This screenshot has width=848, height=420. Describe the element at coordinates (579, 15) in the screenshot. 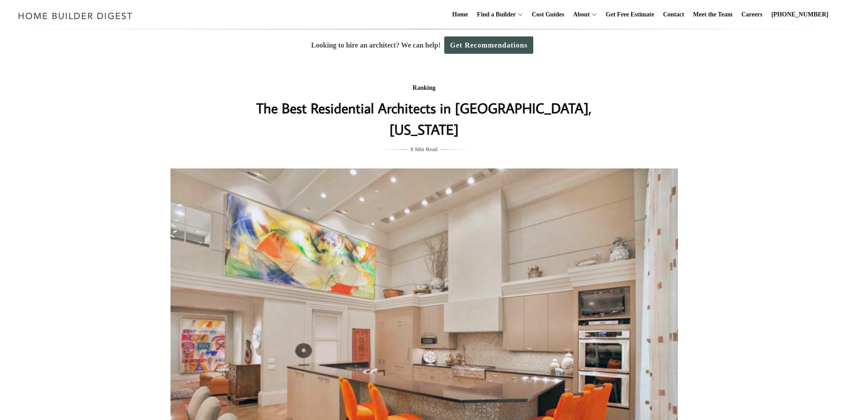

I see `a: About` at that location.